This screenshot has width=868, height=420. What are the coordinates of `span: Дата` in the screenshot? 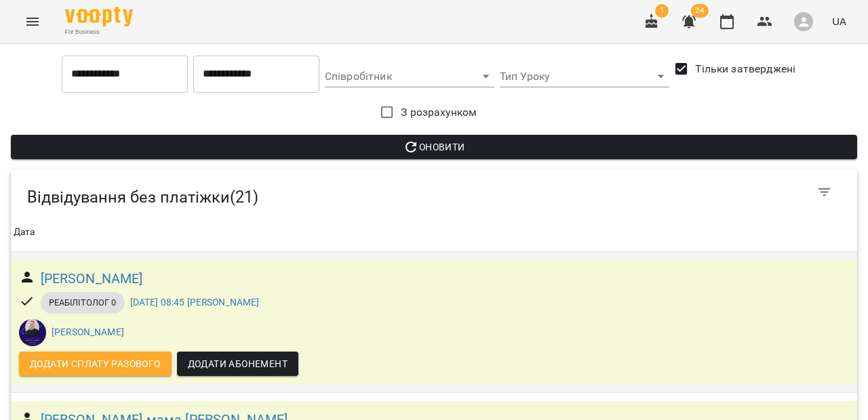 It's located at (434, 232).